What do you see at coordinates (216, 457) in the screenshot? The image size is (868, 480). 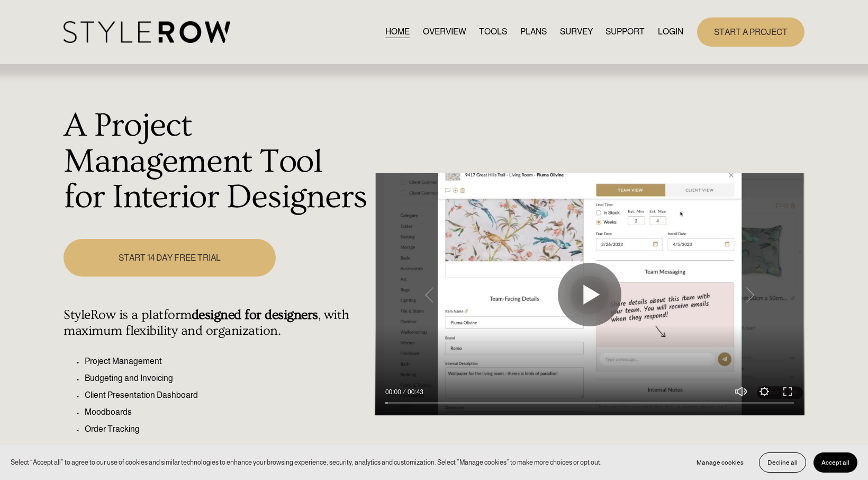 I see `p: Simplify your workflow, manage items effectively, and keep your business running seamlessly.` at bounding box center [216, 457].